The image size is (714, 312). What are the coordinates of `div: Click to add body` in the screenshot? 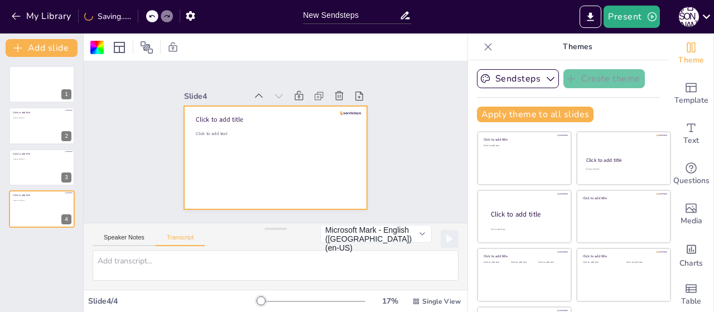 It's located at (526, 229).